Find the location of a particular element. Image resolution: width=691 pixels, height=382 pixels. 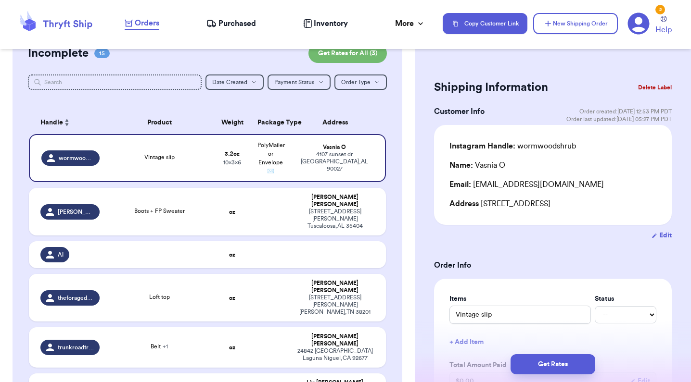

th: Package Type is located at coordinates (271, 123).